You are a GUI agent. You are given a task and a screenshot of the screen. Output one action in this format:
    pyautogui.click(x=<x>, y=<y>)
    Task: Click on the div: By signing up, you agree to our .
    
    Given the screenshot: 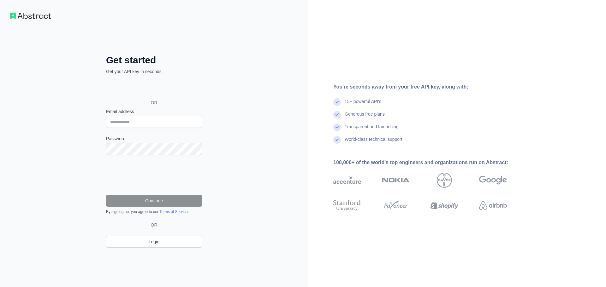 What is the action you would take?
    pyautogui.click(x=154, y=212)
    